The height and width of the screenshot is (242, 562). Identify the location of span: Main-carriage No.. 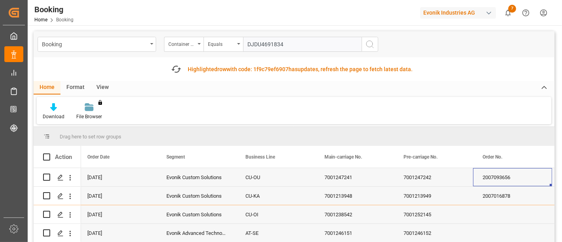
(343, 157).